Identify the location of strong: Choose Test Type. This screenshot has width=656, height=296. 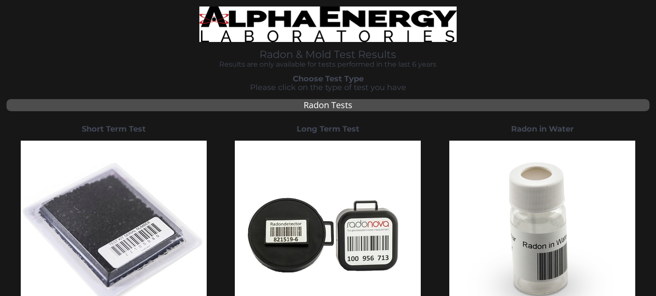
(328, 79).